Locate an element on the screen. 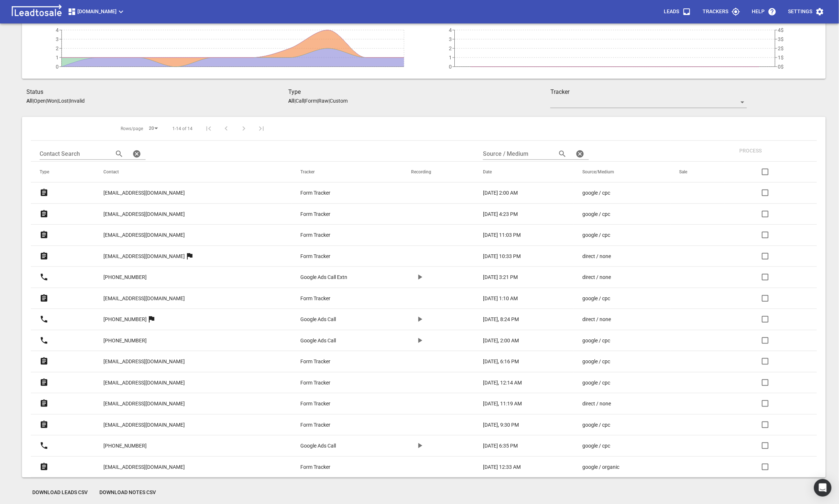 The image size is (839, 504). span: Download Leads CSV is located at coordinates (60, 493).